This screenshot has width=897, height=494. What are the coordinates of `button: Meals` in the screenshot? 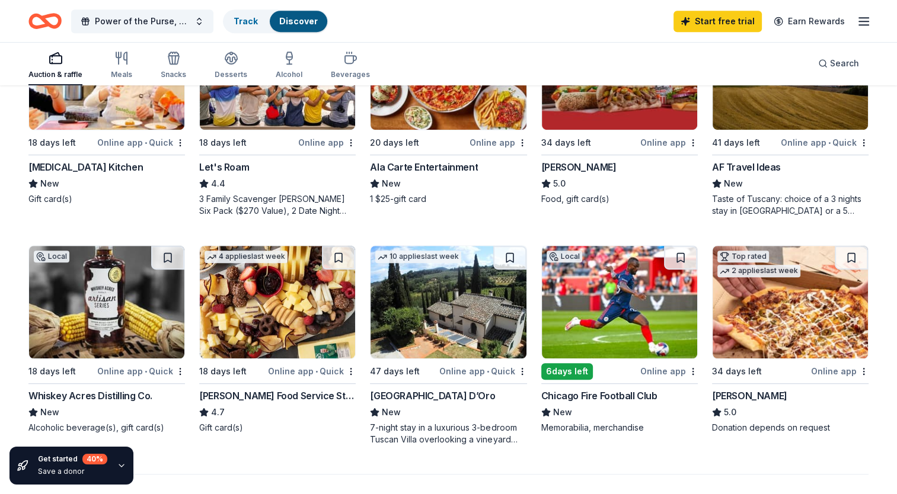 It's located at (121, 66).